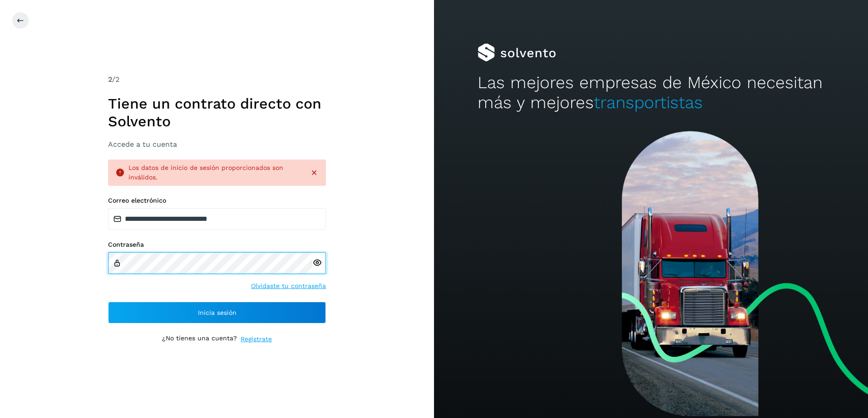 Image resolution: width=868 pixels, height=418 pixels. I want to click on span: transportistas, so click(648, 102).